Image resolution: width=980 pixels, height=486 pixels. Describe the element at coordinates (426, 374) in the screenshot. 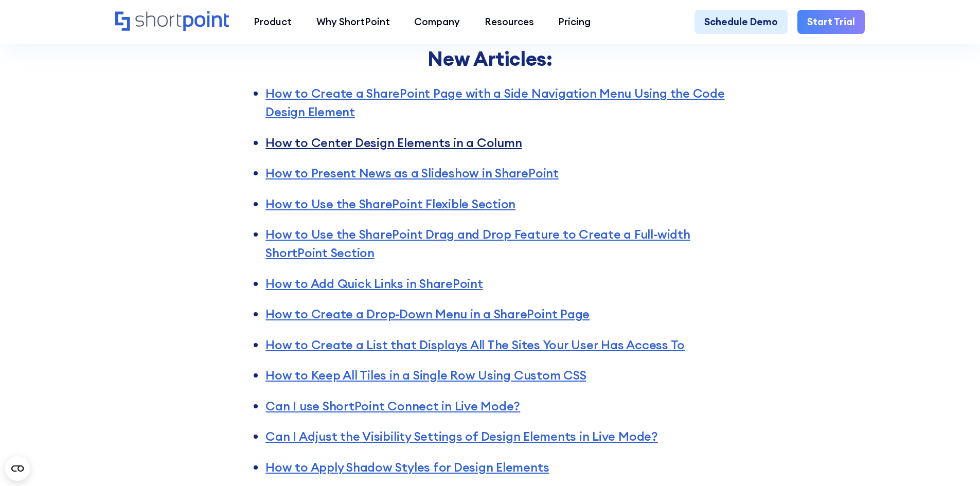

I see `a: How to Keep All Tiles in a Single Row Using Custom CSS` at that location.